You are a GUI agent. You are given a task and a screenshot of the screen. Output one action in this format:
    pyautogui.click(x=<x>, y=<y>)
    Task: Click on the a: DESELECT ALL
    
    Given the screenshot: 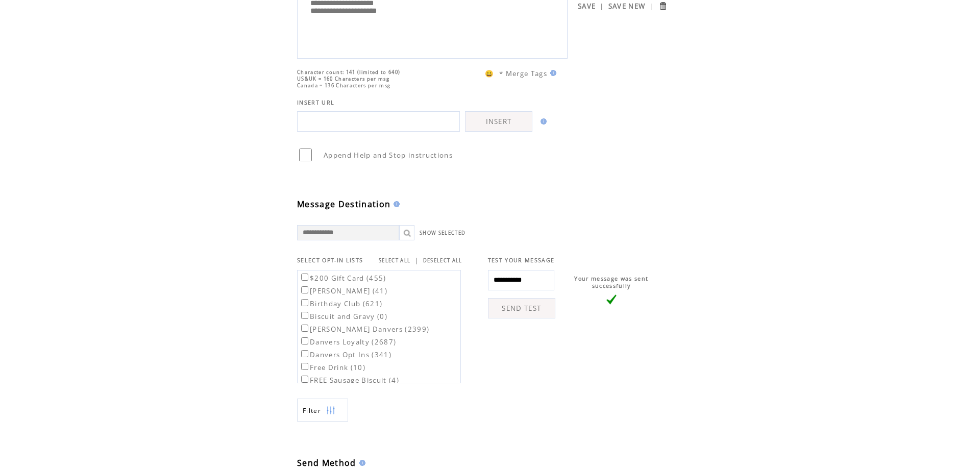 What is the action you would take?
    pyautogui.click(x=443, y=260)
    